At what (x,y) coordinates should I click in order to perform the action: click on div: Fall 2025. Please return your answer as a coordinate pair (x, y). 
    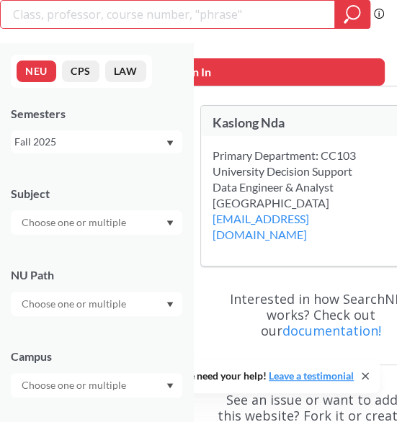
    Looking at the image, I should click on (89, 142).